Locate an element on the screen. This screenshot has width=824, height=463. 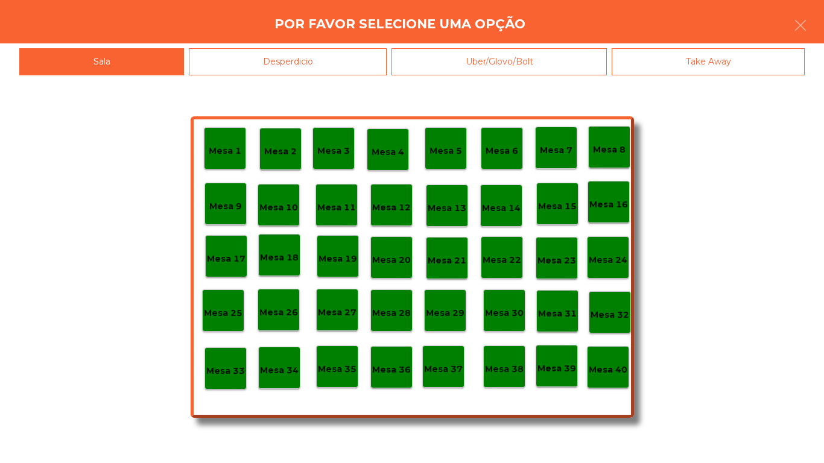
p: Mesa 40 is located at coordinates (608, 370).